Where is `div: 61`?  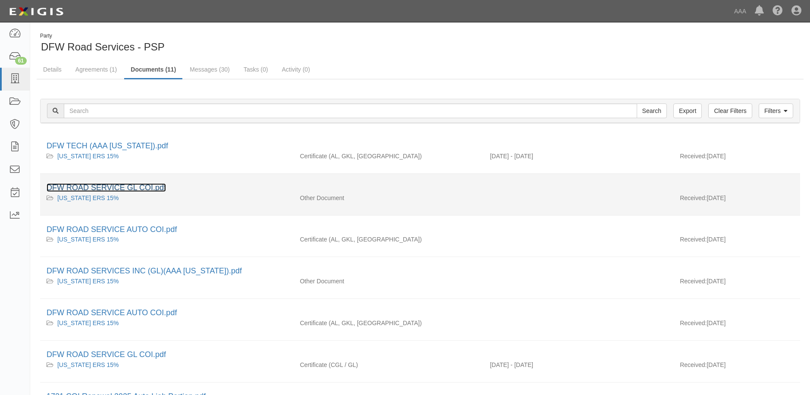
div: 61 is located at coordinates (21, 61).